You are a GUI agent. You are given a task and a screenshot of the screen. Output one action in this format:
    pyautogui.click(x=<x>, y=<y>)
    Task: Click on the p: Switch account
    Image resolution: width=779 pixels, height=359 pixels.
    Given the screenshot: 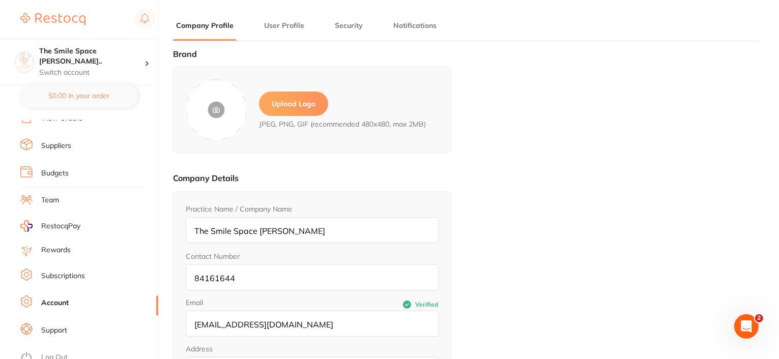 What is the action you would take?
    pyautogui.click(x=92, y=73)
    